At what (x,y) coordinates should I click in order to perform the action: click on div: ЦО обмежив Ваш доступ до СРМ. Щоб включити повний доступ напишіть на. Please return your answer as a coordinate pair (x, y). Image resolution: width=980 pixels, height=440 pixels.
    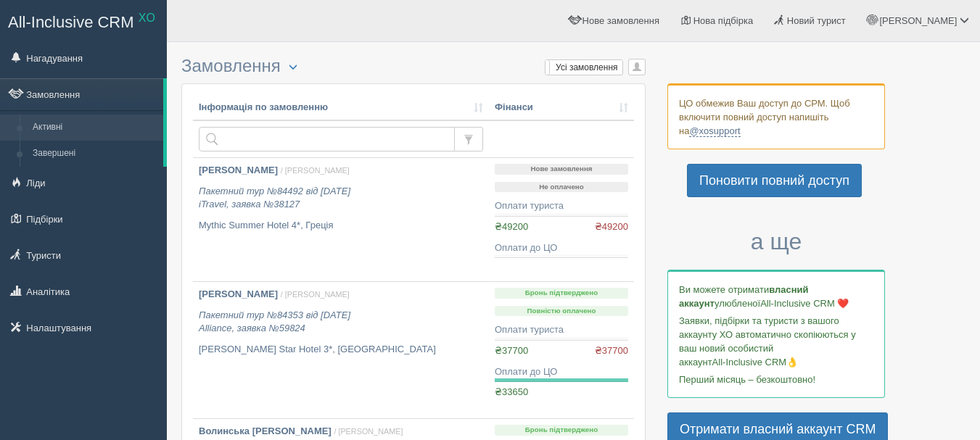
    Looking at the image, I should click on (776, 116).